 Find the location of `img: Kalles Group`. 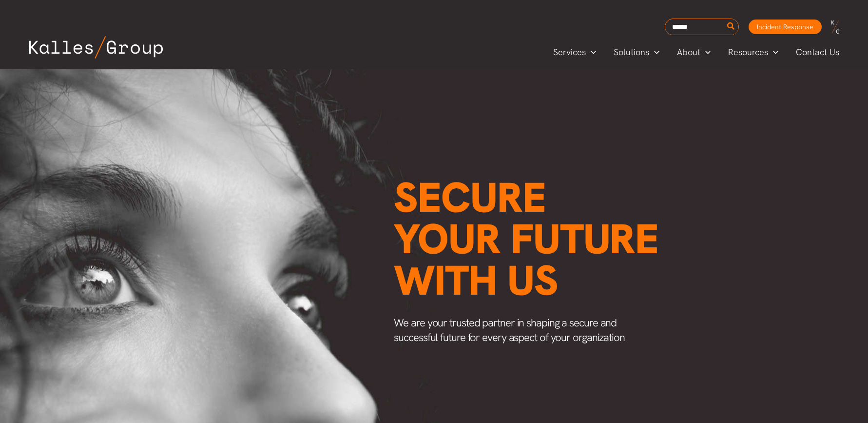

img: Kalles Group is located at coordinates (96, 47).